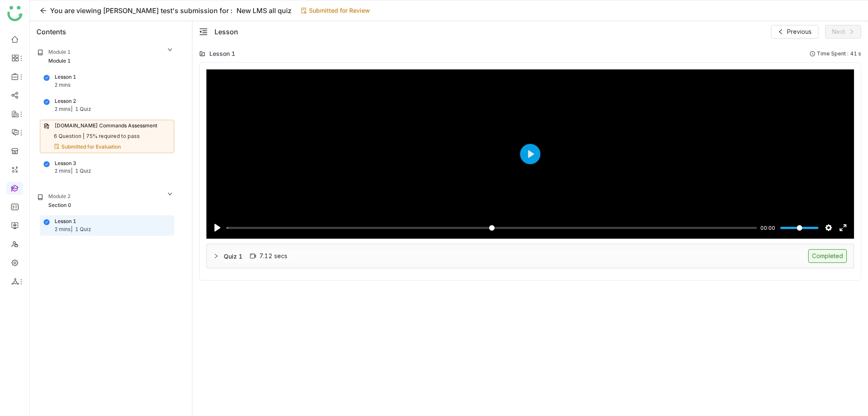  What do you see at coordinates (530, 256) in the screenshot?
I see `div: Quiz 17.12 secsCompleted` at bounding box center [530, 256].